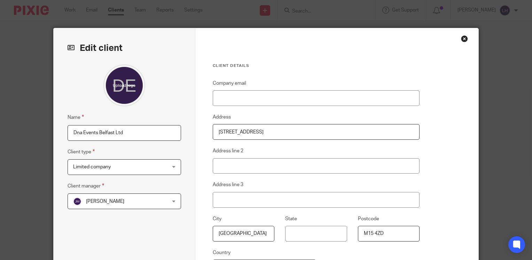 The image size is (532, 260). What do you see at coordinates (221, 252) in the screenshot?
I see `label: Country` at bounding box center [221, 252].